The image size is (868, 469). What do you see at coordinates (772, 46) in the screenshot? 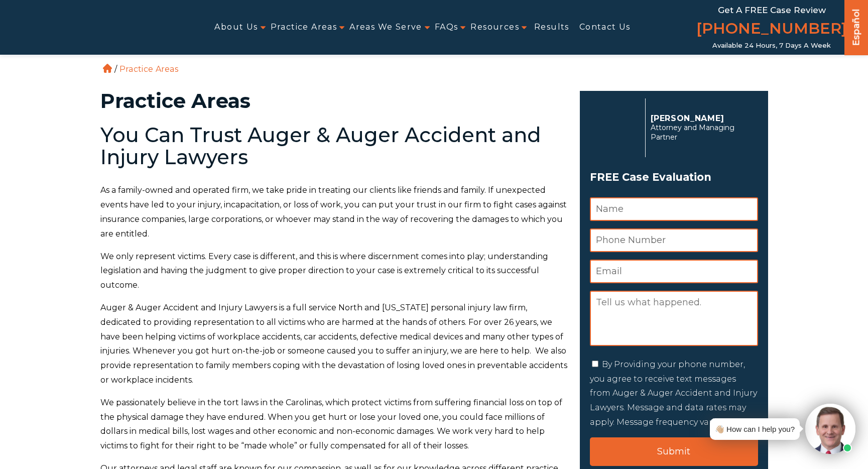
I see `span: Available 24 Hours, 7 Days a Week` at bounding box center [772, 46].